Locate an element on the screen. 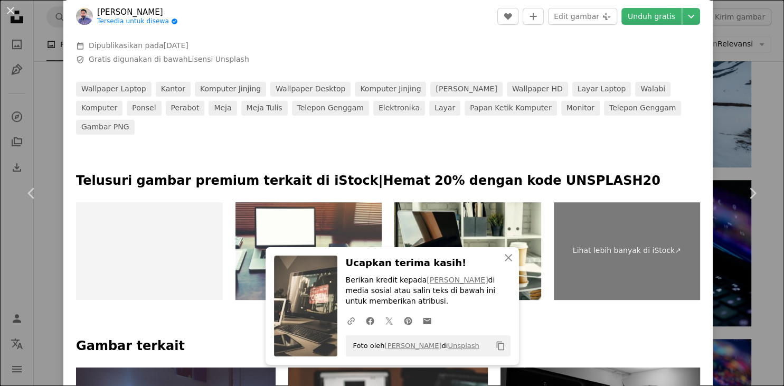  img: Laptop di ruang cahaya di meja kerja dengan perlengkapan kantor is located at coordinates (468, 251).